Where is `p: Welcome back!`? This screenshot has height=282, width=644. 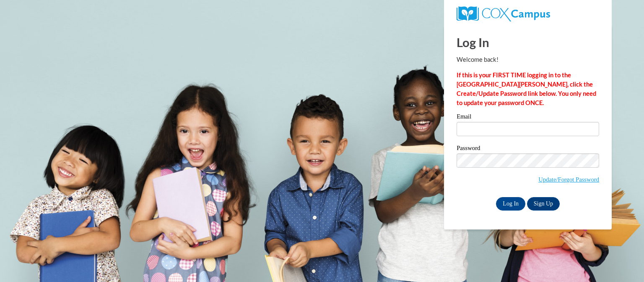 p: Welcome back! is located at coordinates (528, 59).